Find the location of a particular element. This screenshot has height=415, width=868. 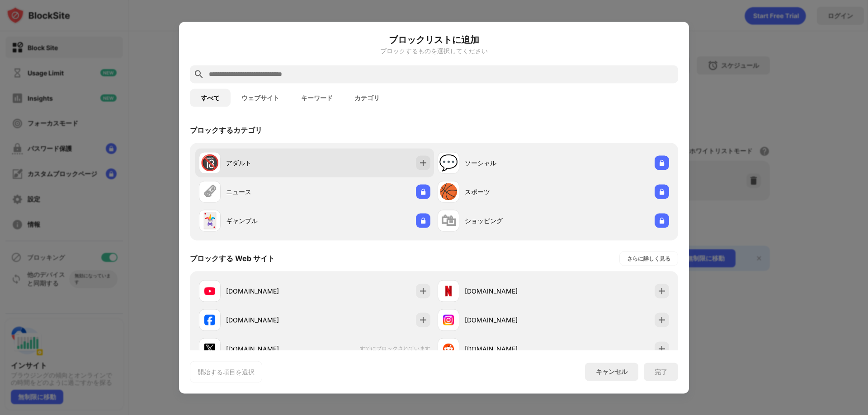

button: ウェブサイト is located at coordinates (260, 97).